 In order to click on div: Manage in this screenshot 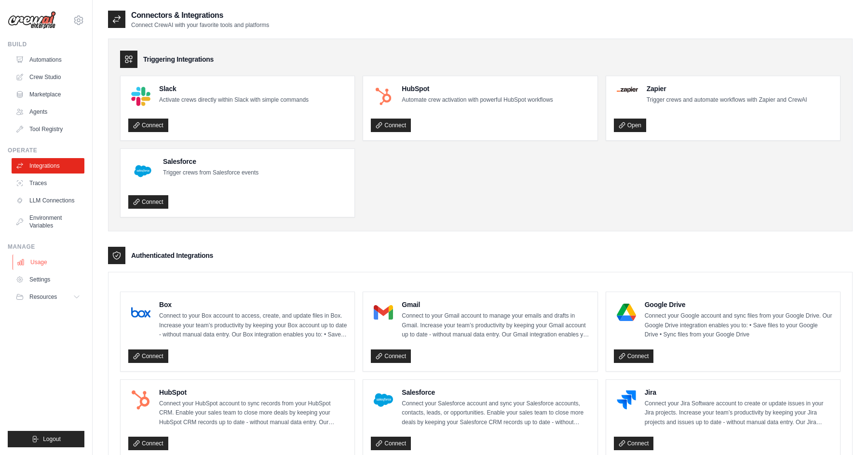, I will do `click(46, 247)`.